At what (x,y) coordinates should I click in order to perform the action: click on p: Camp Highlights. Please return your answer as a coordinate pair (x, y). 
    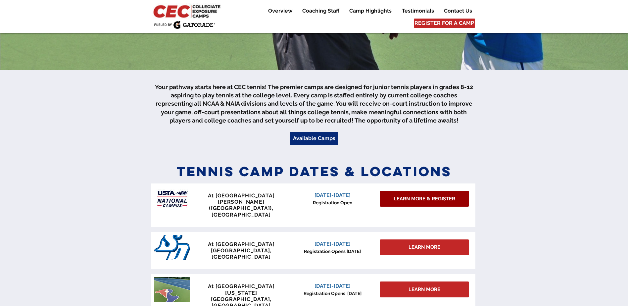
    Looking at the image, I should click on (371, 11).